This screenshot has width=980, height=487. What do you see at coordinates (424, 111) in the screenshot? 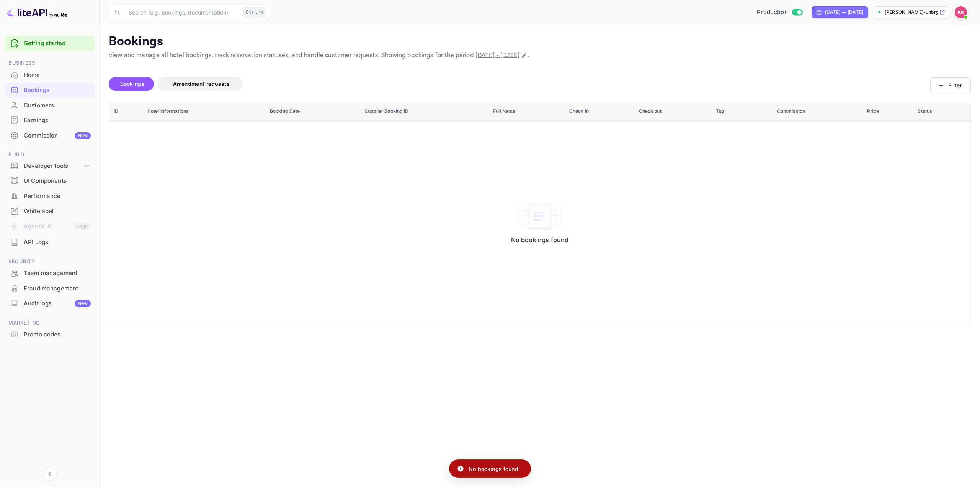
I see `th: Supplier Booking ID` at bounding box center [424, 111].